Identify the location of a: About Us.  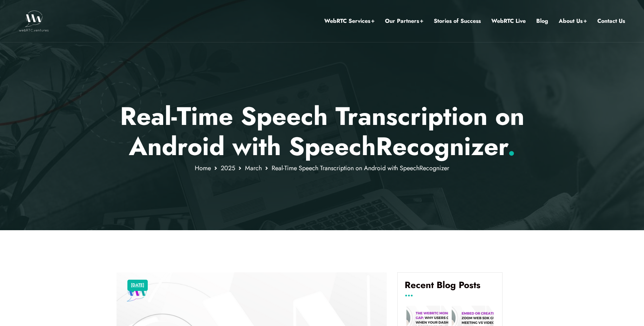
(573, 21).